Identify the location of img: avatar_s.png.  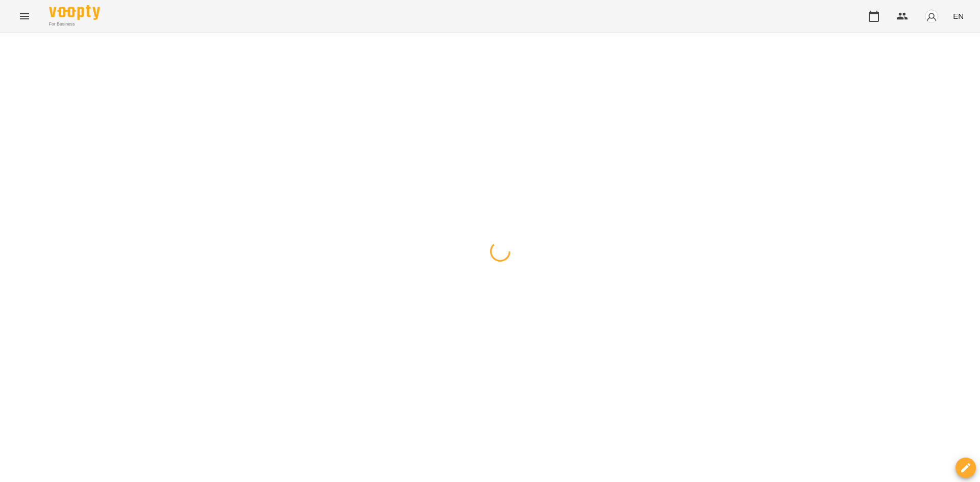
(931, 16).